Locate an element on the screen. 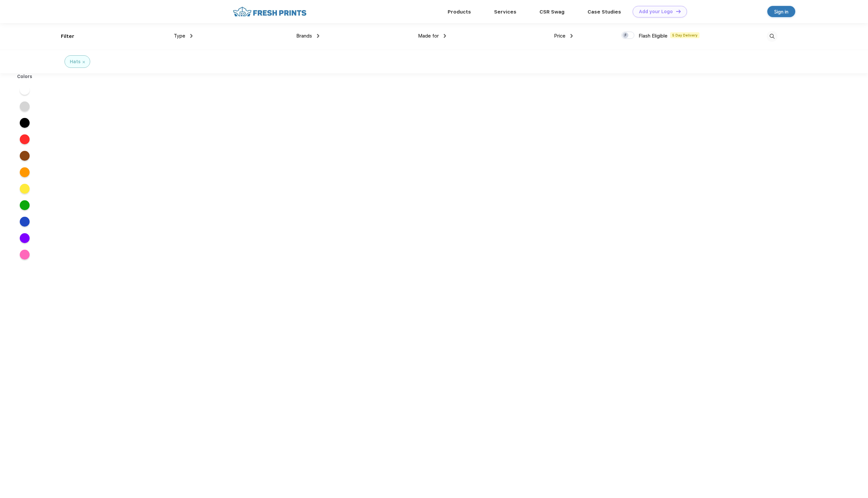  span: Price is located at coordinates (560, 36).